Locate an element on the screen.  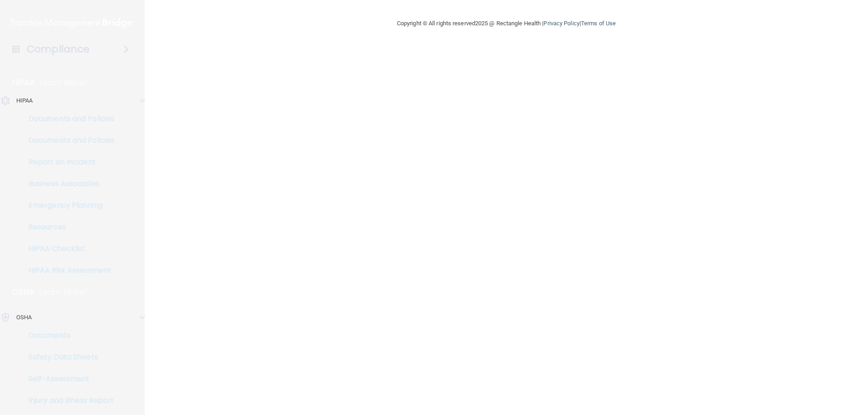
p: Safety Data Sheets is located at coordinates (67, 357).